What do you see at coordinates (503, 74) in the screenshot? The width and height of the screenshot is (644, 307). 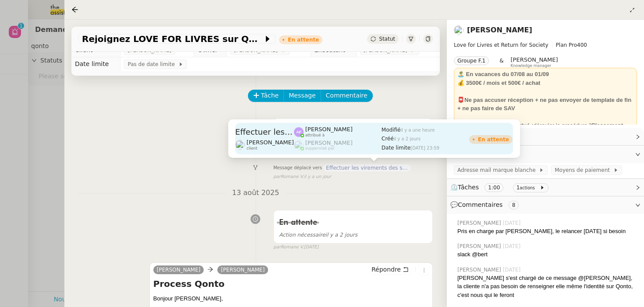 I see `strong: 🏝️﻿ En vacances du 07/08 au 01/09` at bounding box center [503, 74].